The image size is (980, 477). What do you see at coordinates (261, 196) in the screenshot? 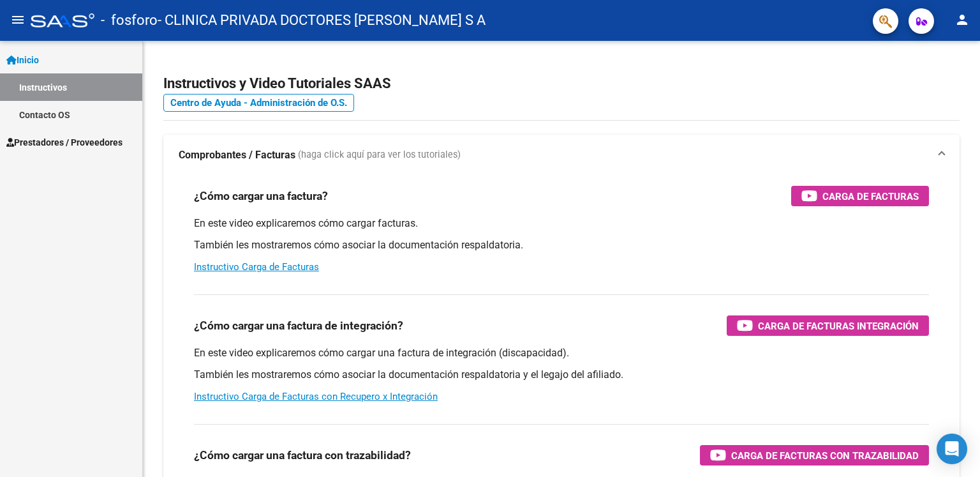
I see `h3: ¿Cómo cargar una factura?` at bounding box center [261, 196].